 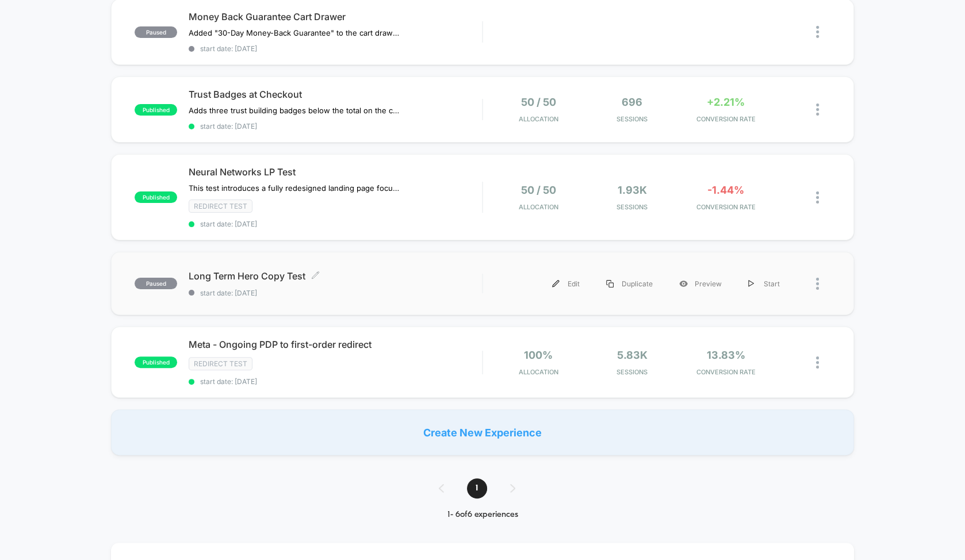 What do you see at coordinates (538, 355) in the screenshot?
I see `span: 100%` at bounding box center [538, 355].